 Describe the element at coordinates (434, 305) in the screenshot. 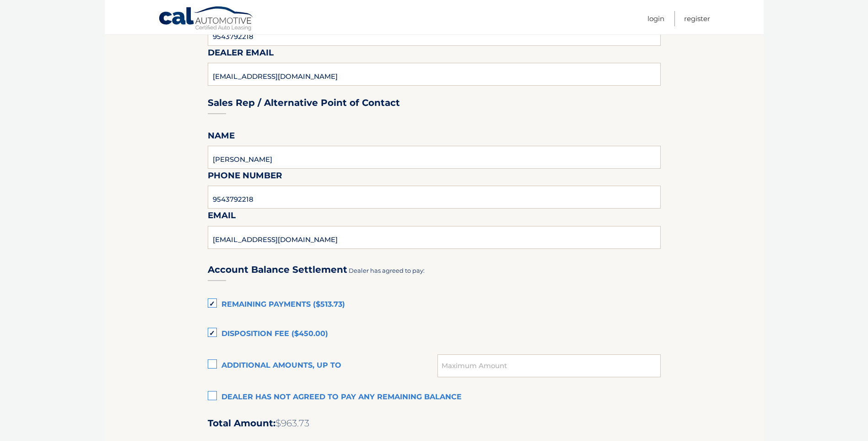

I see `label: Remaining Payments ($513.73)` at that location.